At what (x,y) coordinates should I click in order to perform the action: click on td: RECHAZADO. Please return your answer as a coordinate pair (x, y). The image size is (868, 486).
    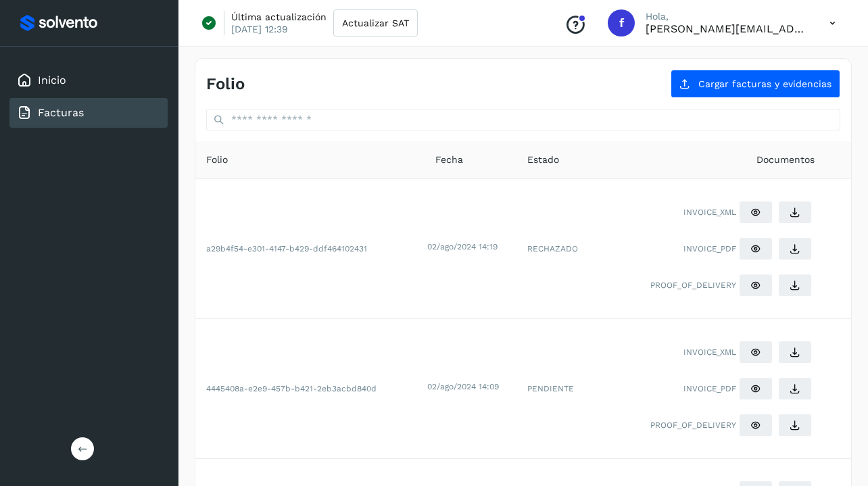
    Looking at the image, I should click on (560, 249).